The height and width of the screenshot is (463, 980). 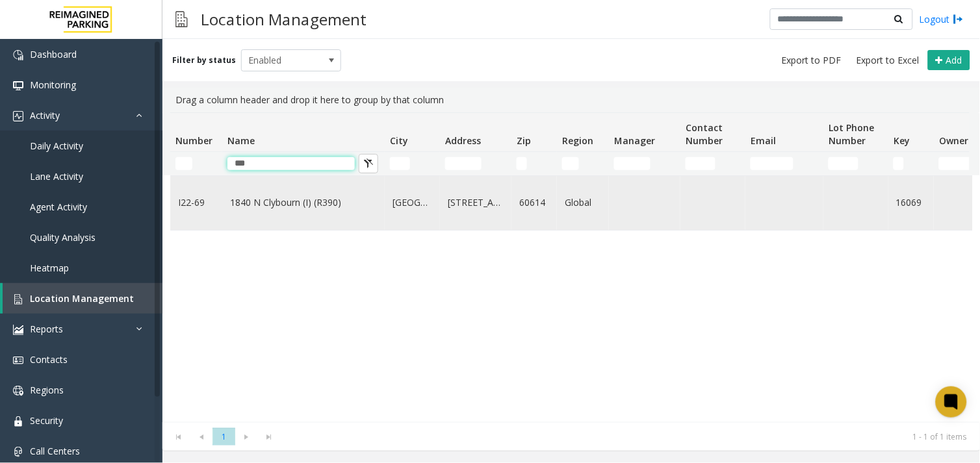 What do you see at coordinates (224, 437) in the screenshot?
I see `span: Page 1` at bounding box center [224, 437].